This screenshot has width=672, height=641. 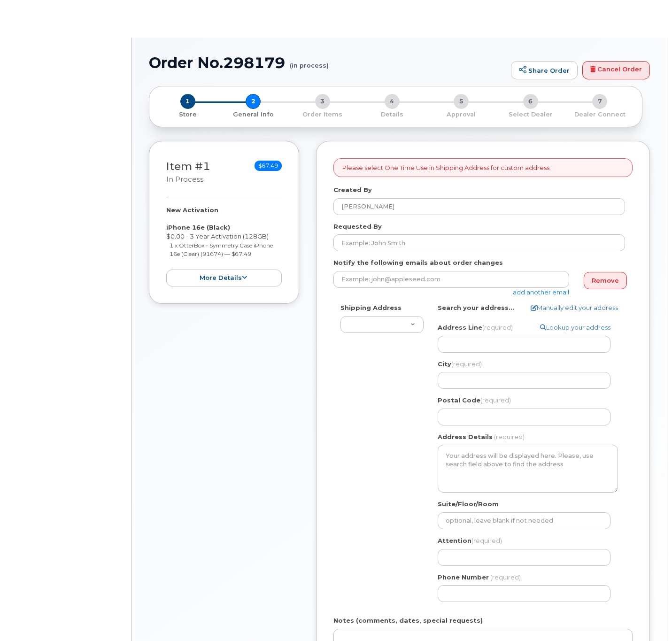 What do you see at coordinates (198, 227) in the screenshot?
I see `strong: iPhone 16e (Black)` at bounding box center [198, 227].